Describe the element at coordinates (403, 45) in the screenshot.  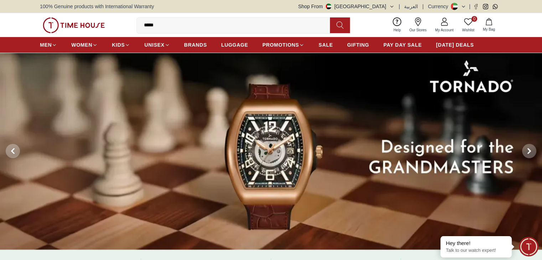
I see `span: PAY DAY SALE` at that location.